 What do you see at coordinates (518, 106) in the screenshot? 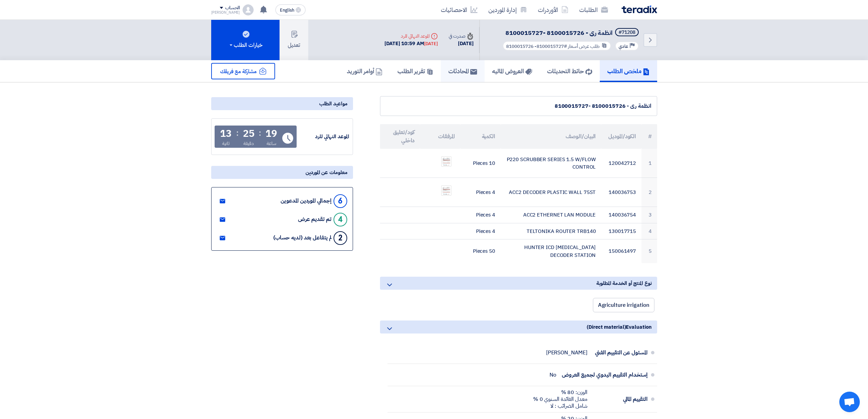
I see `div: انظمة رى - 8100015726 -8100015727` at bounding box center [518, 106].